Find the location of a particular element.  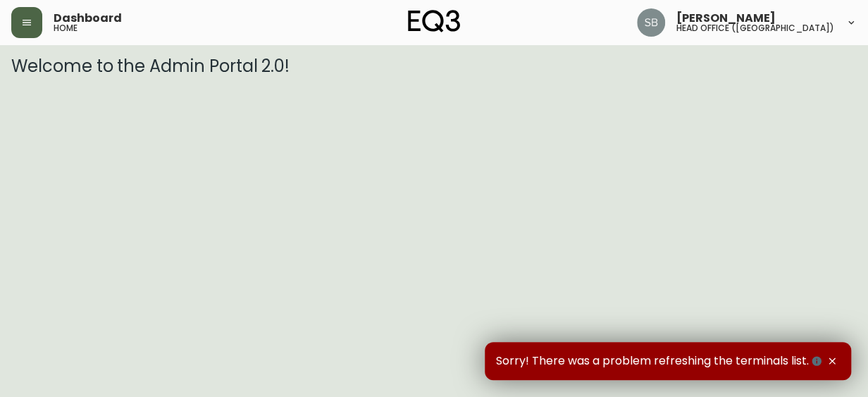

h3: Welcome to the Admin Portal 2.0! is located at coordinates (434, 67).